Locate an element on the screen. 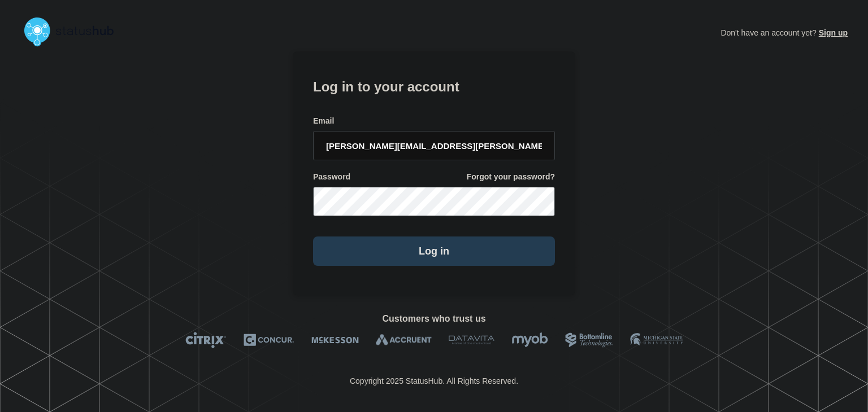 The width and height of the screenshot is (868, 412). img: DataVita logo is located at coordinates (471, 340).